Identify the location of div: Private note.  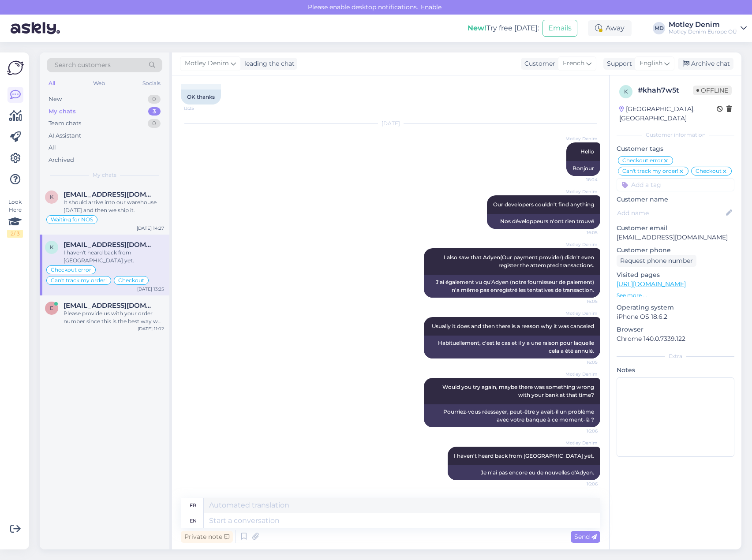
(207, 536).